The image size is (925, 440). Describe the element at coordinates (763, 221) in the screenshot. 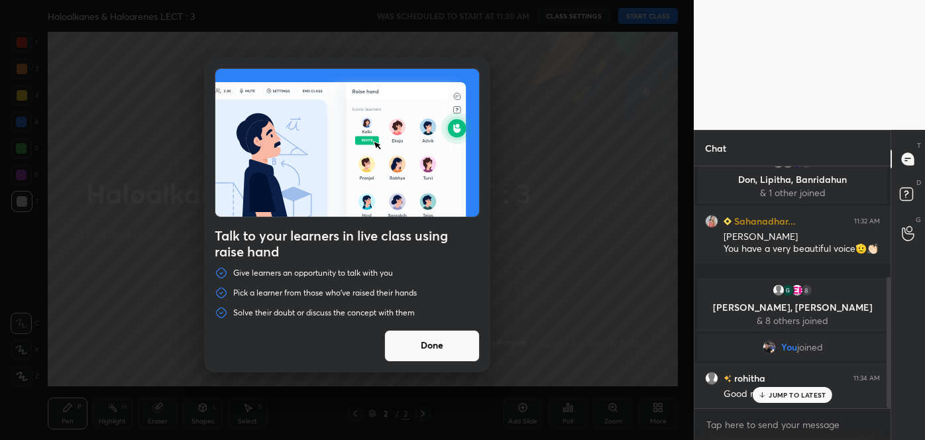

I see `h6: Sahanadhar...` at that location.